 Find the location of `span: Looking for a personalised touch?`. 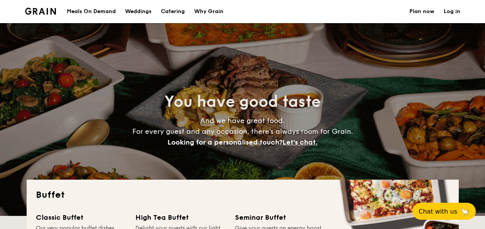

span: Looking for a personalised touch? is located at coordinates (225, 142).